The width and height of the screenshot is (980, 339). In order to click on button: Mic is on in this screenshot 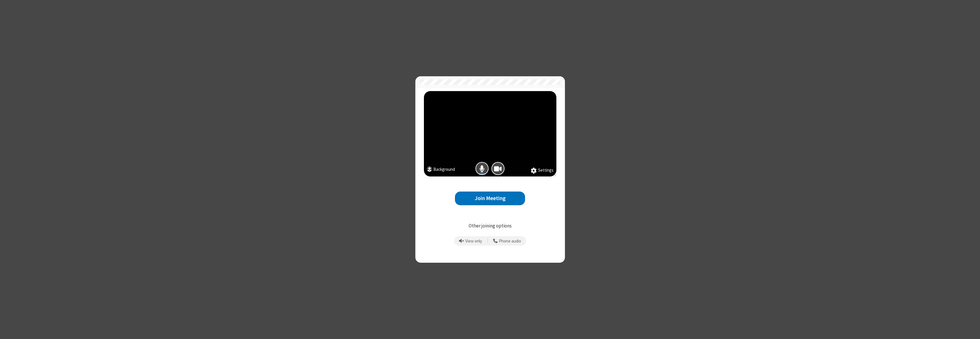, I will do `click(482, 169)`.